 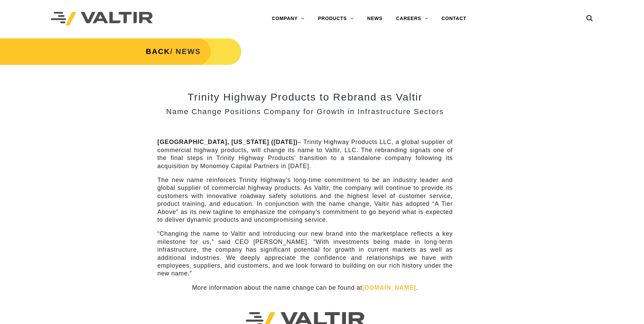 I want to click on p: More information about the name change can be found at ., so click(x=306, y=287).